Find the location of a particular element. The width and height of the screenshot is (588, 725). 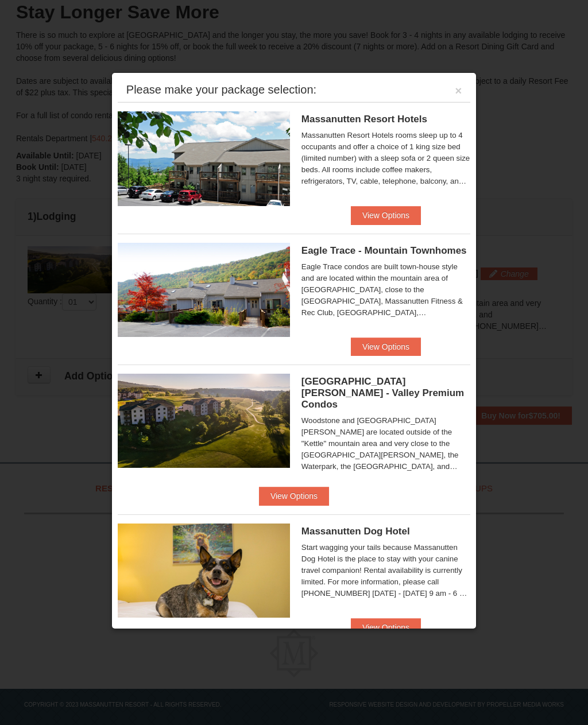

span: Eagle Trace - Mountain Townhomes is located at coordinates (384, 250).